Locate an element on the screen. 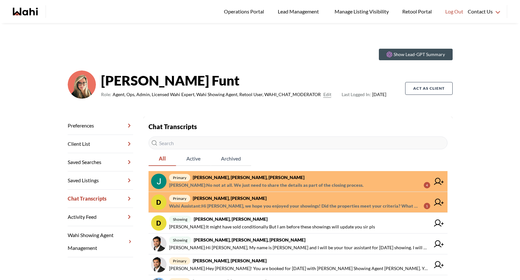 Image resolution: width=520 pixels, height=280 pixels. span: Archived is located at coordinates (231, 159).